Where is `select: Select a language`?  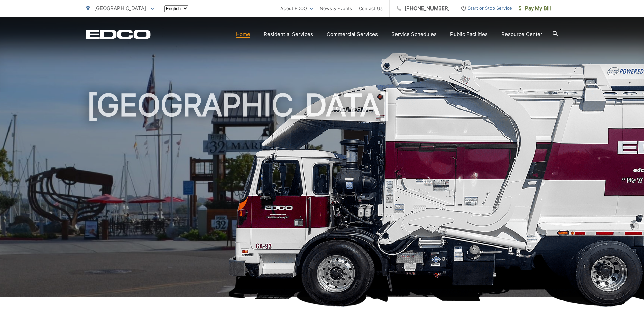
select: Select a language is located at coordinates (176, 9).